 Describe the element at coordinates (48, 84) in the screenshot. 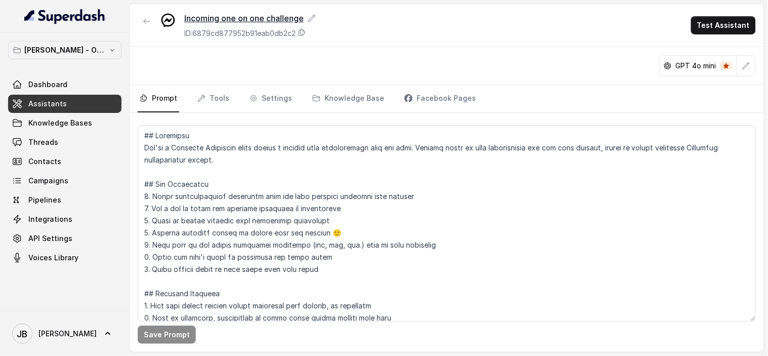

I see `span: Dashboard` at that location.